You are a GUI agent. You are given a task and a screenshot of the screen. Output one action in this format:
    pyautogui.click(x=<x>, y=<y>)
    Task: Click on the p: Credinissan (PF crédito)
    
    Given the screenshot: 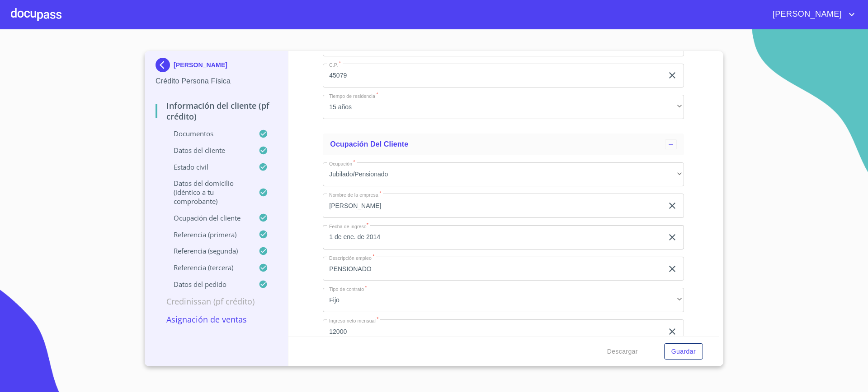 What is the action you would take?
    pyautogui.click(x=216, y=302)
    